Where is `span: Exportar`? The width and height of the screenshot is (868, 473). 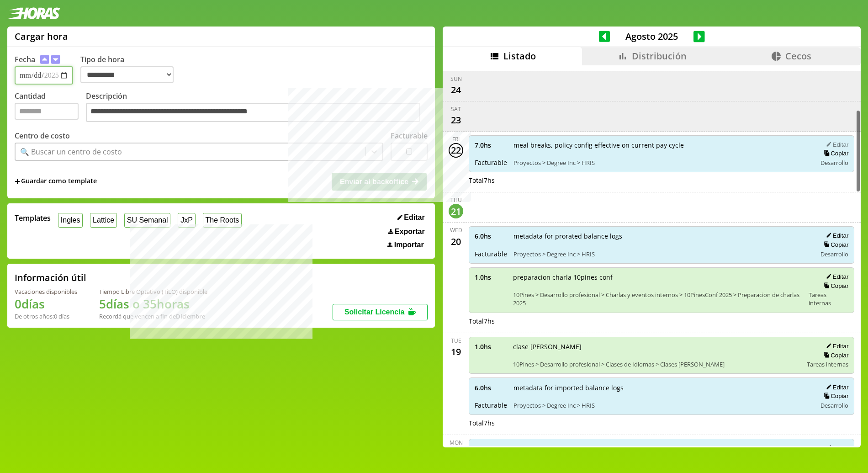 span: Exportar is located at coordinates (410, 231).